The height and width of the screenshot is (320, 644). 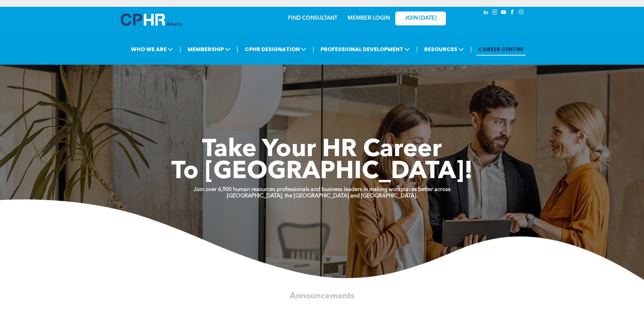 I want to click on span: Announcements, so click(x=322, y=295).